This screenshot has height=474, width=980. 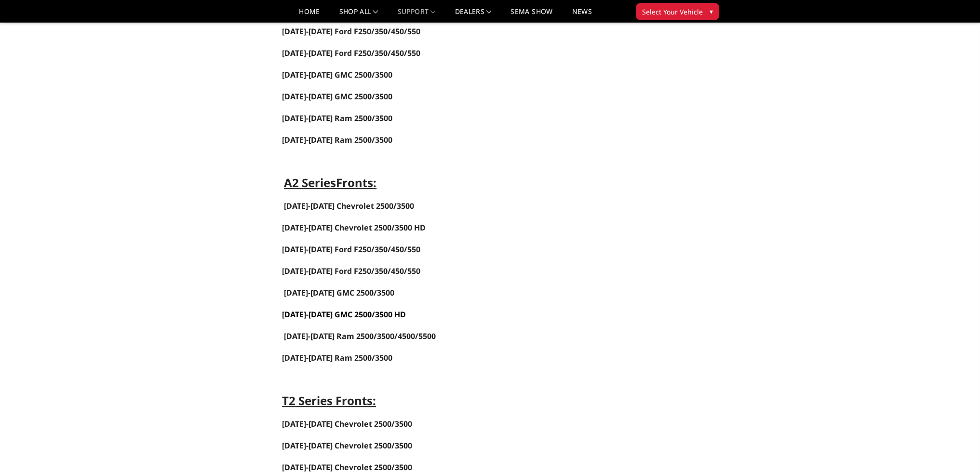 What do you see at coordinates (677, 12) in the screenshot?
I see `button: Select Your Vehicle` at bounding box center [677, 12].